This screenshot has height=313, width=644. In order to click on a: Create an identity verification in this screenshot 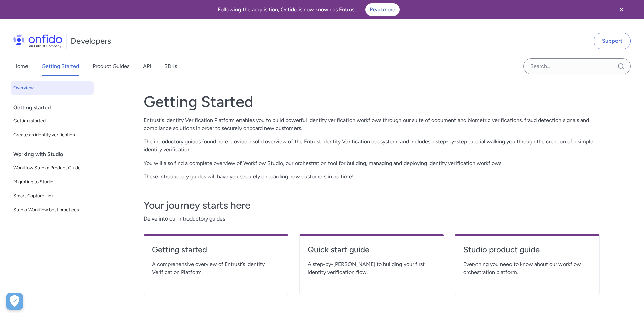, I will do `click(52, 135)`.